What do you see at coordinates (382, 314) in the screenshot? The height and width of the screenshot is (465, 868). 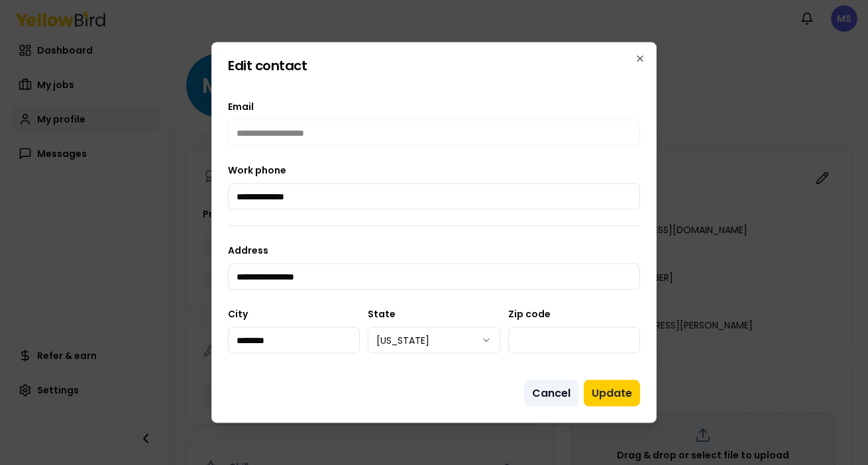 I see `label: State` at bounding box center [382, 314].